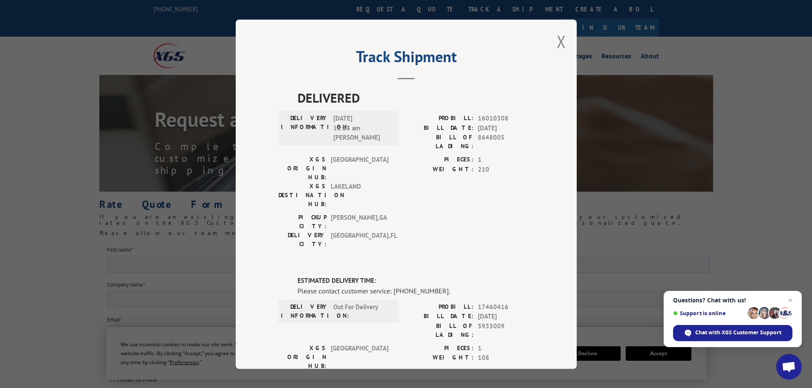  Describe the element at coordinates (38, 209) in the screenshot. I see `span: Supply Chain Integration` at that location.